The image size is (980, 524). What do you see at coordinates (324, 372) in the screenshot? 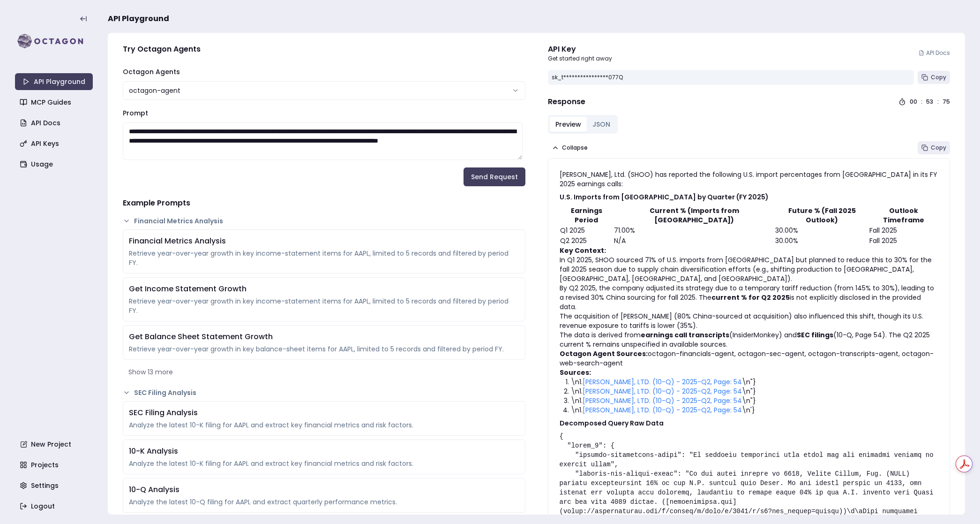
I see `button: Show 13 more` at bounding box center [324, 372].